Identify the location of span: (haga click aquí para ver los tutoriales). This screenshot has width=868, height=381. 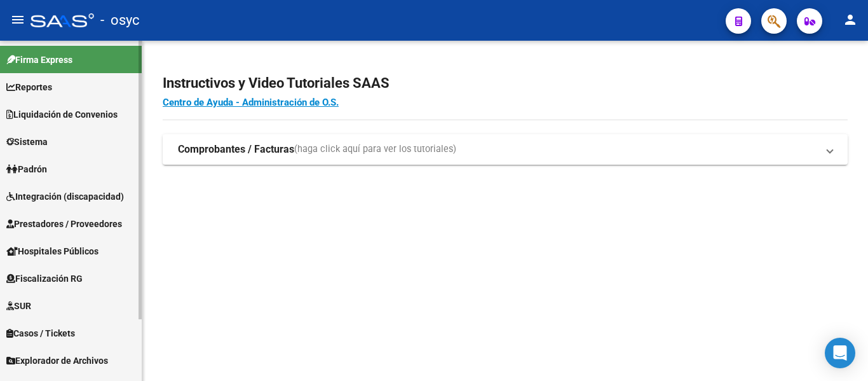
(375, 150).